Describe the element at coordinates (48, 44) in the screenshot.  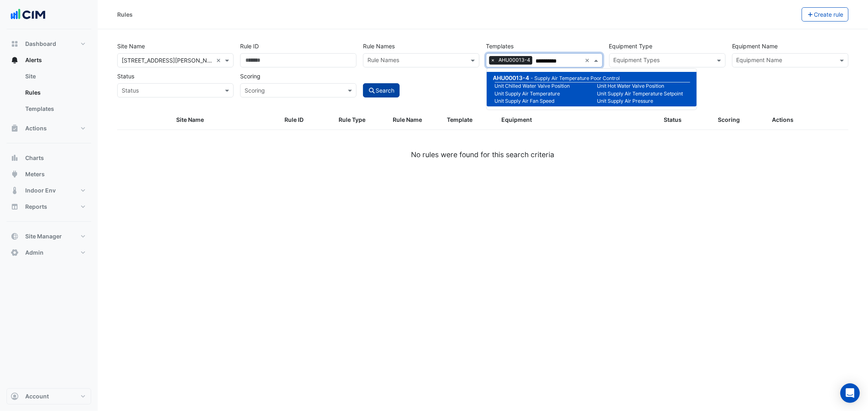
I see `button: Dashboard` at that location.